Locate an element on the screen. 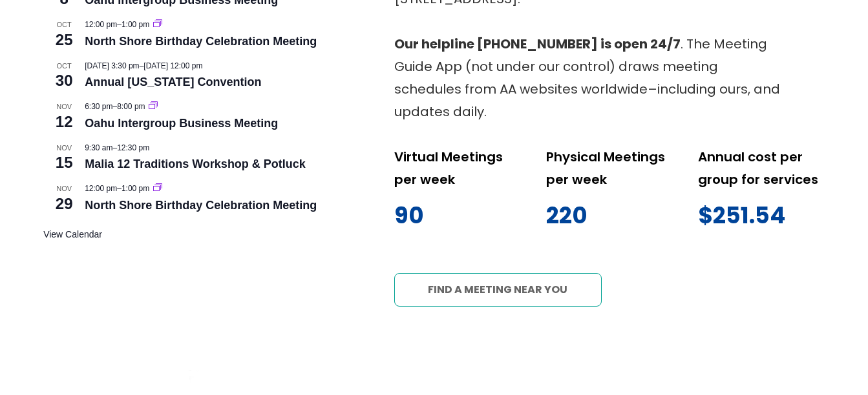 The height and width of the screenshot is (395, 868). span: 9:30 am is located at coordinates (98, 148).